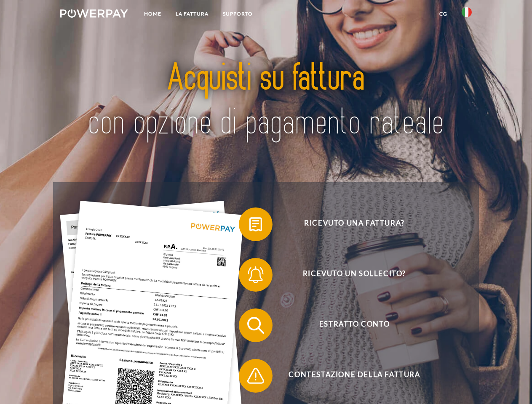 This screenshot has height=404, width=532. Describe the element at coordinates (354, 325) in the screenshot. I see `span: Estratto conto` at that location.